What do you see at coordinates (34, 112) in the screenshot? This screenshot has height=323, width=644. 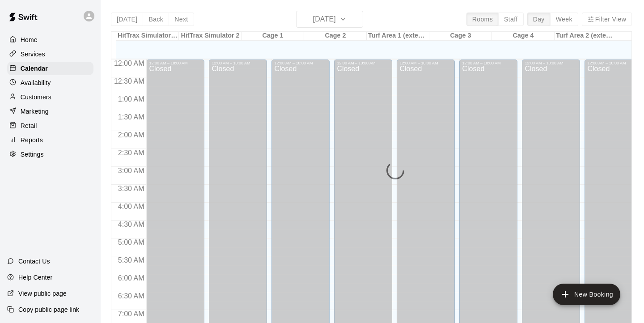 I see `p: Marketing` at bounding box center [34, 112].